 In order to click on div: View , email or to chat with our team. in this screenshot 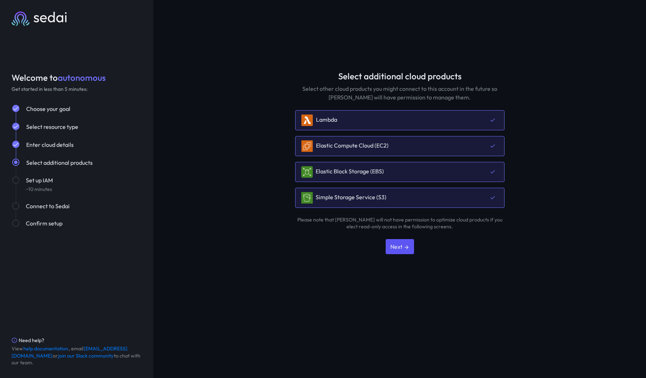, I will do `click(76, 356)`.